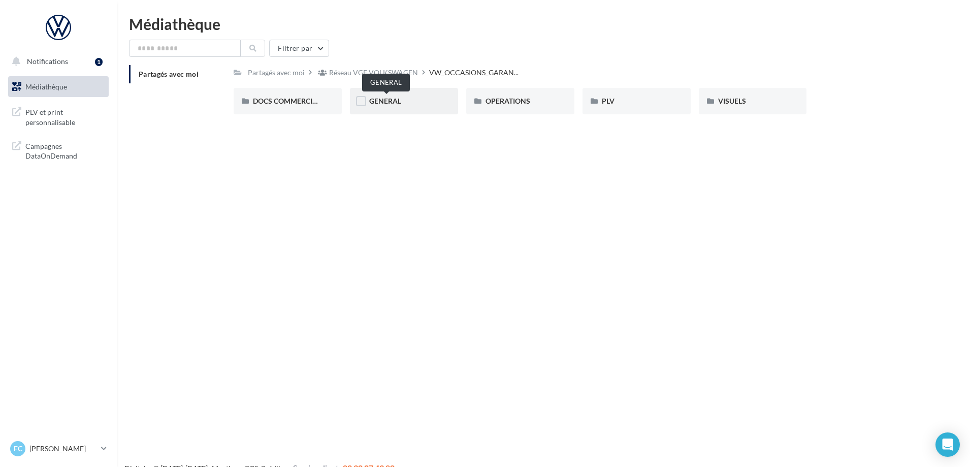 The width and height of the screenshot is (970, 467). Describe the element at coordinates (46, 86) in the screenshot. I see `span: Médiathèque` at that location.